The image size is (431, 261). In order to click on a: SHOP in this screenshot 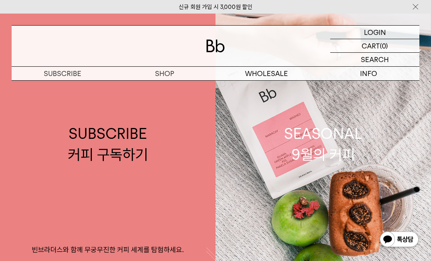, I will do `click(164, 73)`.